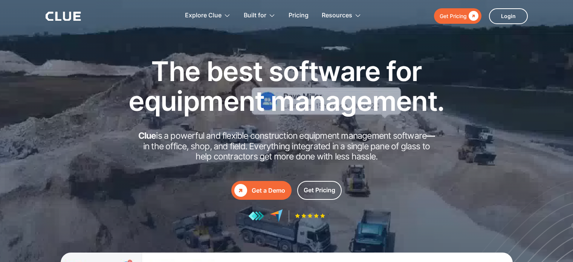 The height and width of the screenshot is (262, 573). What do you see at coordinates (256, 216) in the screenshot?
I see `img: reviews at getapp` at bounding box center [256, 216].